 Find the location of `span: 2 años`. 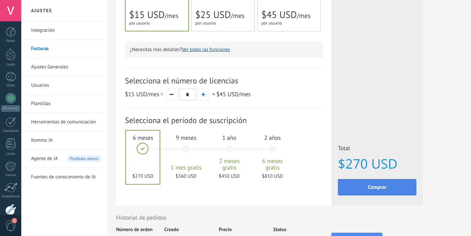

span: 2 años is located at coordinates (273, 137).